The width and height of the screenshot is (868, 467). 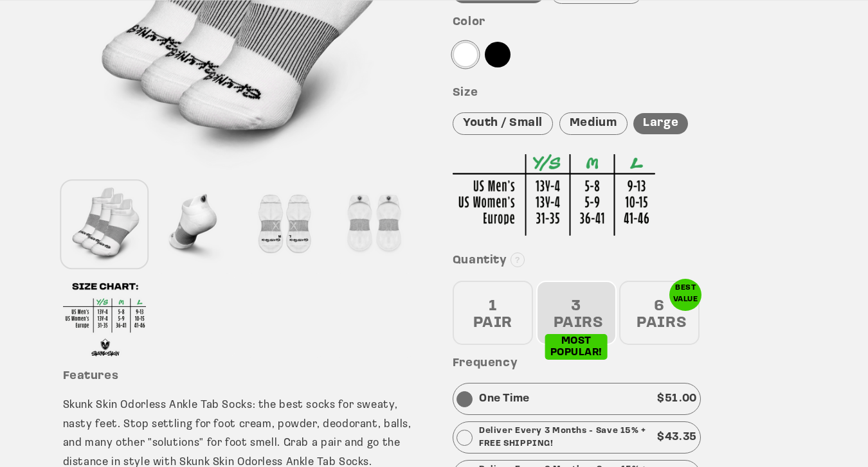 I want to click on span: 51.00, so click(x=681, y=398).